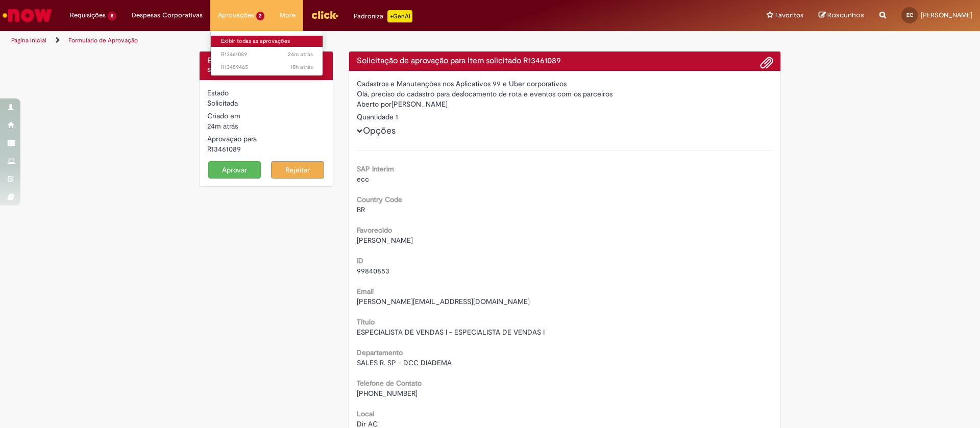  Describe the element at coordinates (363, 179) in the screenshot. I see `span: ecc` at that location.